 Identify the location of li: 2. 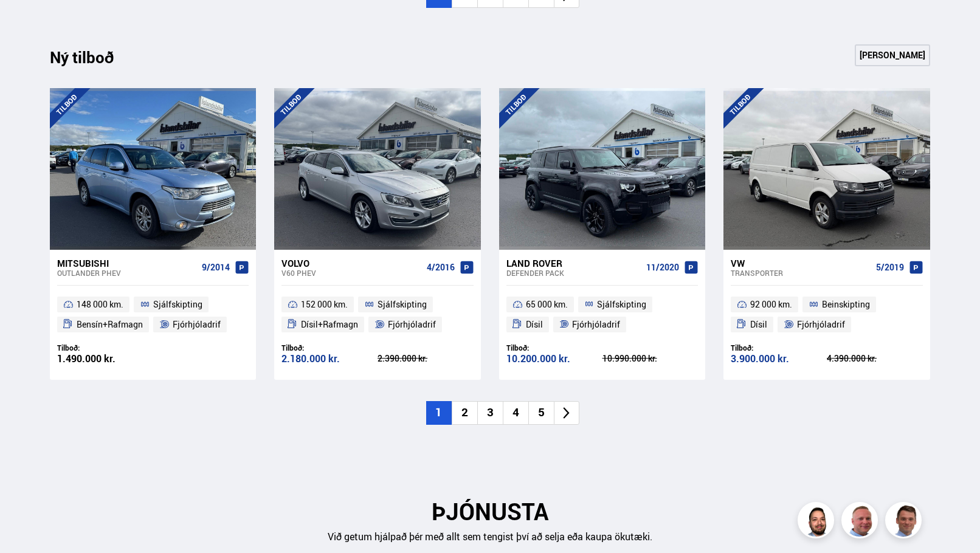
(464, 412).